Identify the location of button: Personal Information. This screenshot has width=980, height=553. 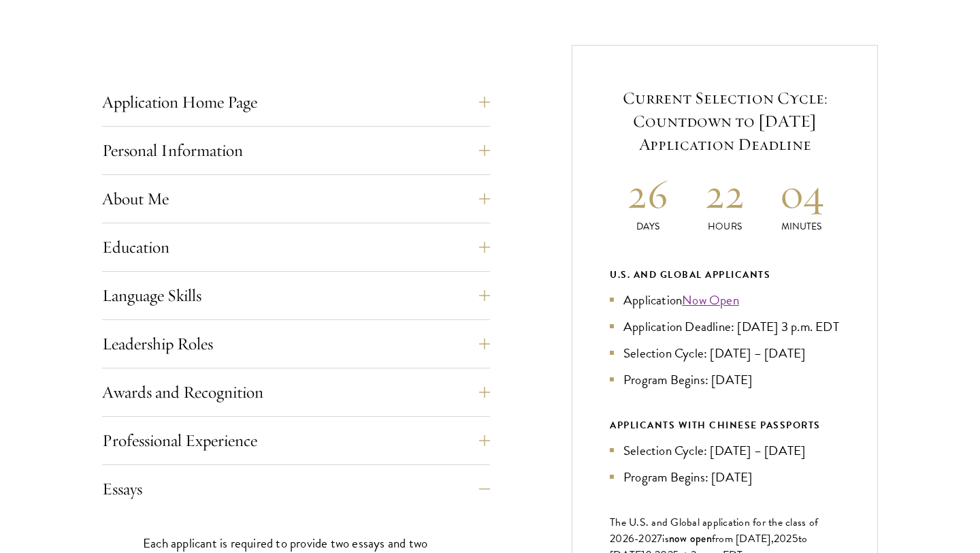
(296, 150).